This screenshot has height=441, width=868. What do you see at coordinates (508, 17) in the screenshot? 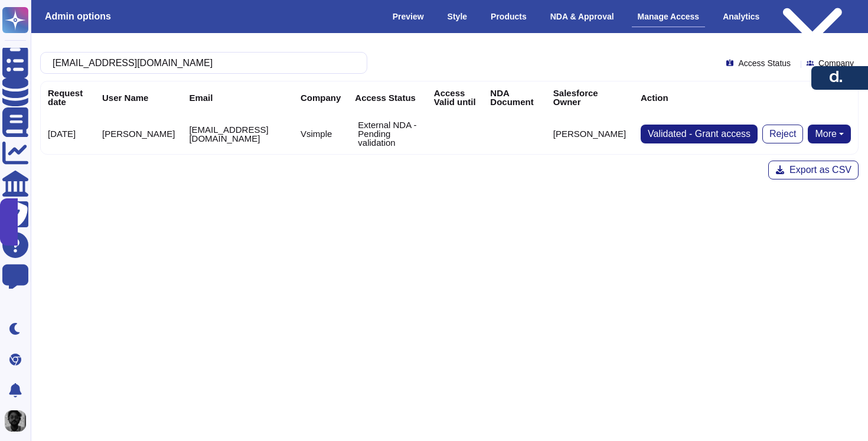
I see `div: Products` at bounding box center [508, 17].